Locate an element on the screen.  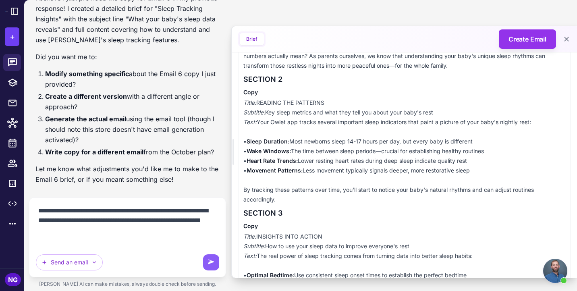
p: READING THE PATTERNS Key sleep metrics and what they tell you about your baby's rest Your Owlet a... is located at coordinates (404, 151).